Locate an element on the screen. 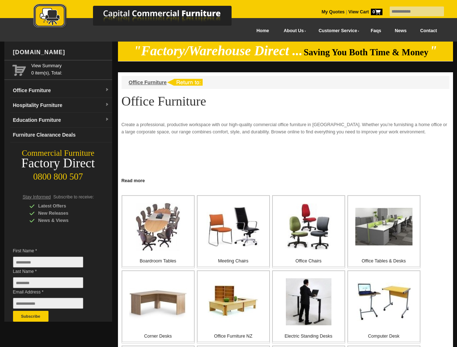  img: Capital Commercial Furniture Logo is located at coordinates (140, 17).